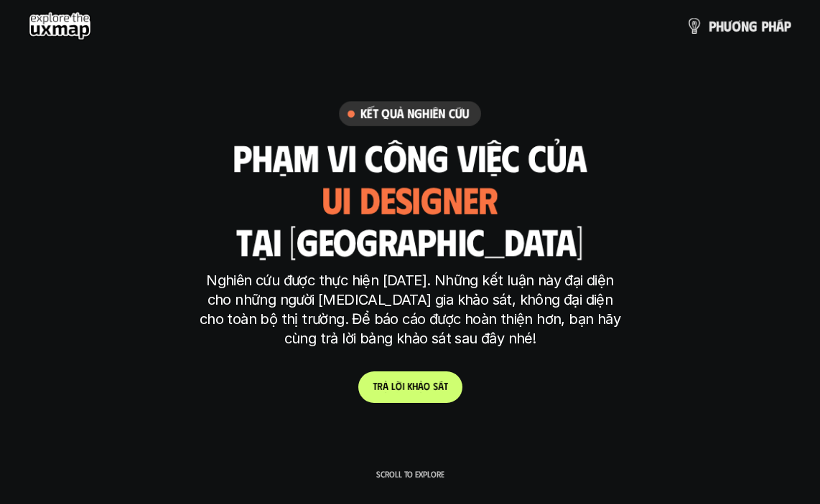 This screenshot has width=820, height=504. Describe the element at coordinates (409, 387) in the screenshot. I see `span: k` at that location.